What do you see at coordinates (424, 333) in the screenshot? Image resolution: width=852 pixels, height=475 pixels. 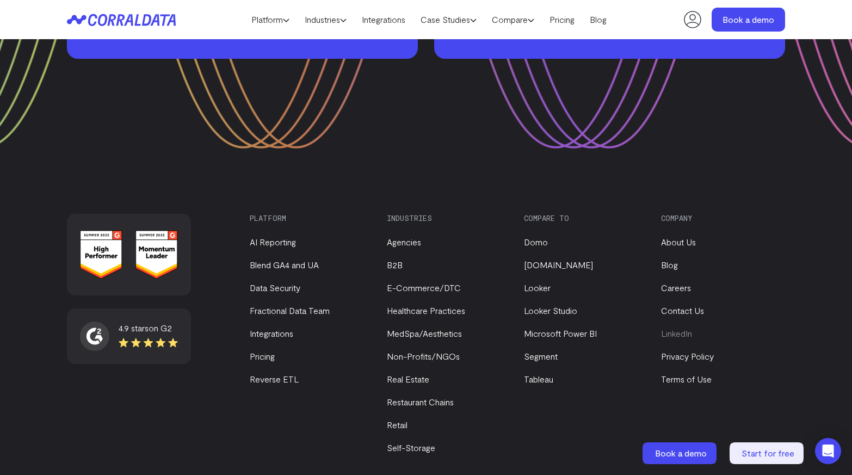 I see `a: MedSpa/Aesthetics` at bounding box center [424, 333].